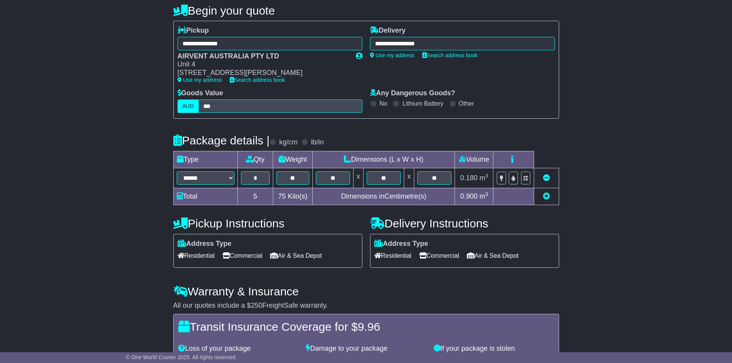 The image size is (732, 363). What do you see at coordinates (205, 196) in the screenshot?
I see `td: Total` at bounding box center [205, 196].